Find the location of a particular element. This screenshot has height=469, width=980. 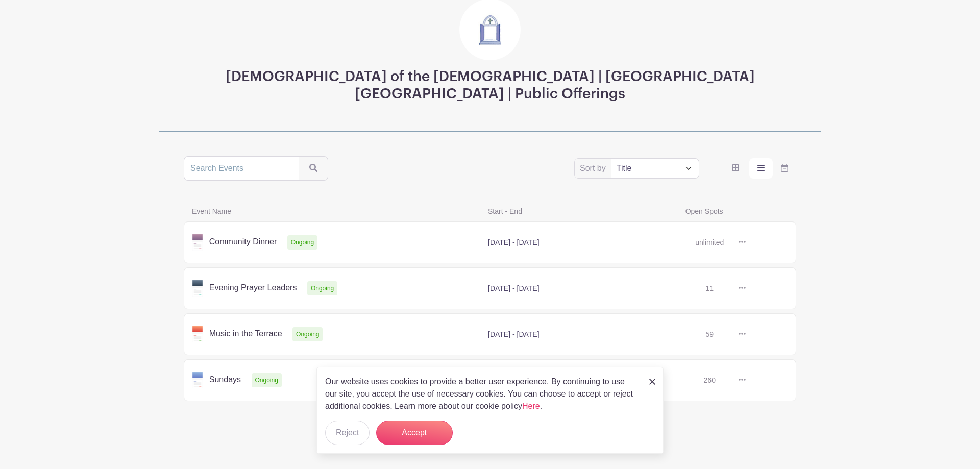

button: Reject is located at coordinates (347, 432).